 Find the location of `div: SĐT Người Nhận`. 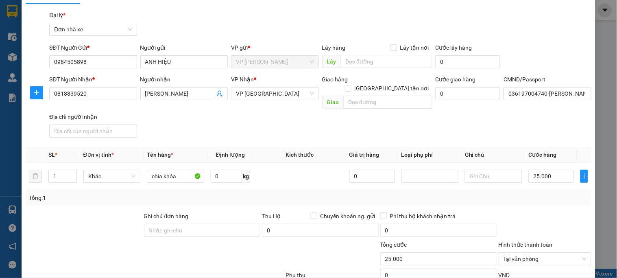

div: SĐT Người Nhận is located at coordinates (93, 79).